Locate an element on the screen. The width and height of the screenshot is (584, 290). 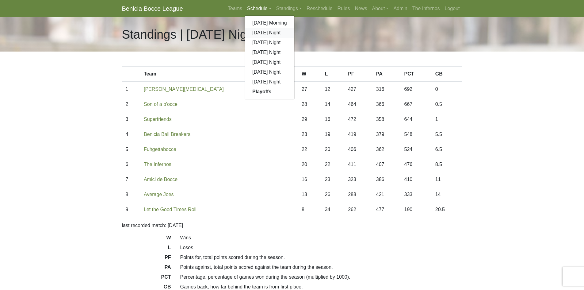
td: 262 is located at coordinates (358, 209).